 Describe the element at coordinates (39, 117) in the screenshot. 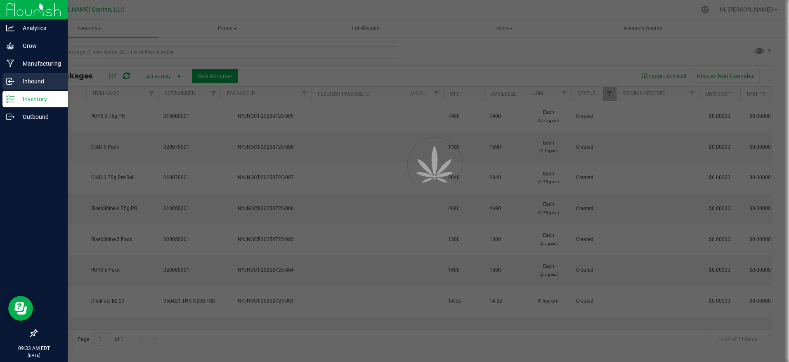

I see `p: Outbound` at that location.